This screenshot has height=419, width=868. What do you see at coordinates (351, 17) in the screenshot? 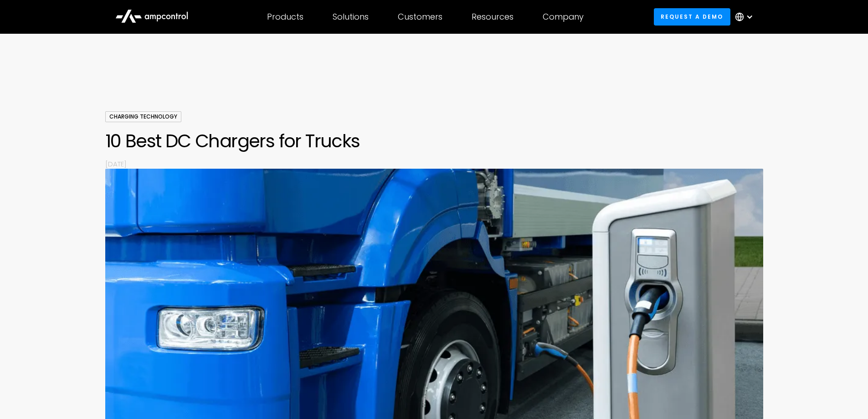
I see `div: Solutions` at bounding box center [351, 17].